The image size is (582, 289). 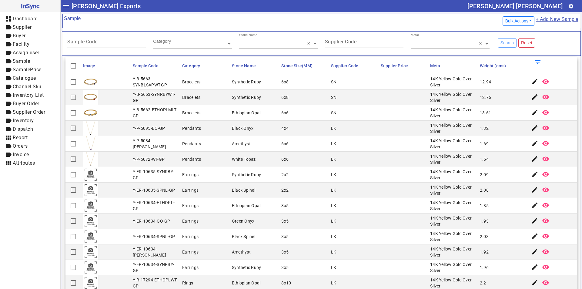 What do you see at coordinates (156, 175) in the screenshot?
I see `div: Y-ER-10635-SYNRBY-GP` at bounding box center [156, 175].